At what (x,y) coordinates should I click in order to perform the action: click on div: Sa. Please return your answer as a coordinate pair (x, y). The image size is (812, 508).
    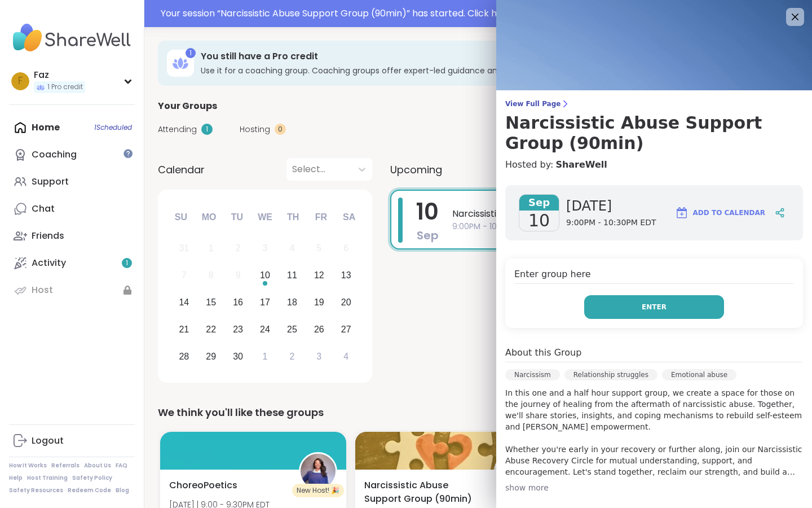
    Looking at the image, I should click on (349, 217).